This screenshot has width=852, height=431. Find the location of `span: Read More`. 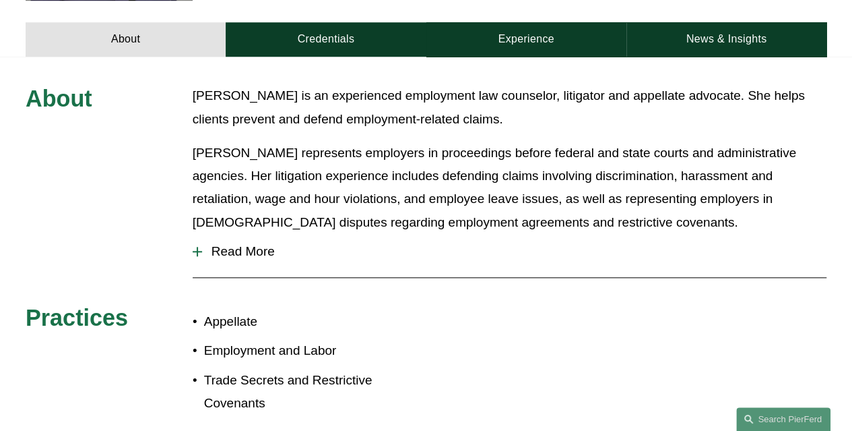

span: Read More is located at coordinates (514, 251).